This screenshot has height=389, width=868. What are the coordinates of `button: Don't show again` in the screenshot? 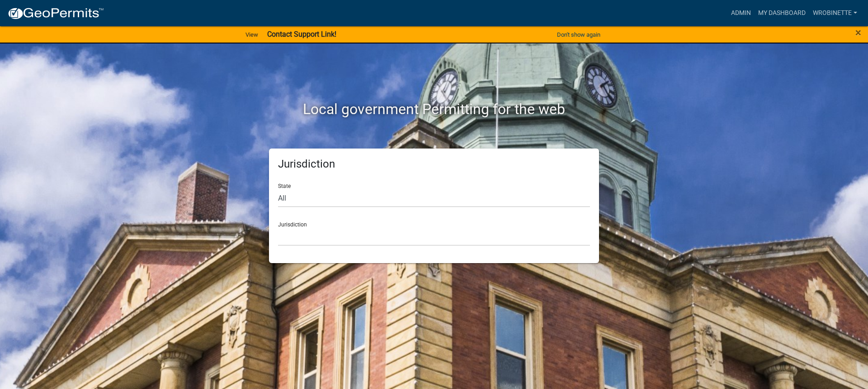 It's located at (579, 34).